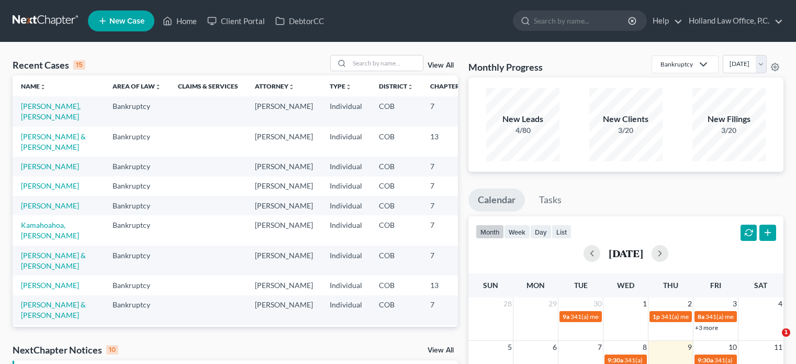 Image resolution: width=796 pixels, height=364 pixels. What do you see at coordinates (553, 304) in the screenshot?
I see `span: 29` at bounding box center [553, 304].